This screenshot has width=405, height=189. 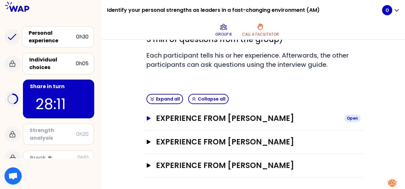 What do you see at coordinates (352, 118) in the screenshot?
I see `div: Open` at bounding box center [352, 118].